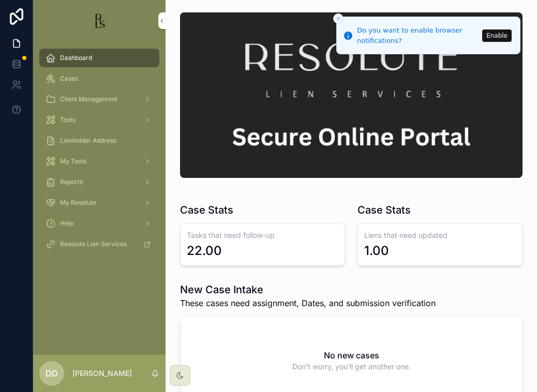  Describe the element at coordinates (339, 19) in the screenshot. I see `button: Close toast` at that location.